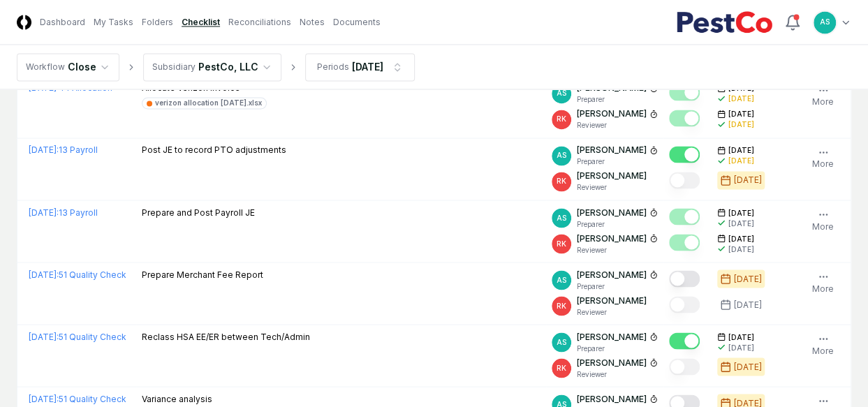  Describe the element at coordinates (214, 150) in the screenshot. I see `p: Post JE to record PTO adjustments` at that location.